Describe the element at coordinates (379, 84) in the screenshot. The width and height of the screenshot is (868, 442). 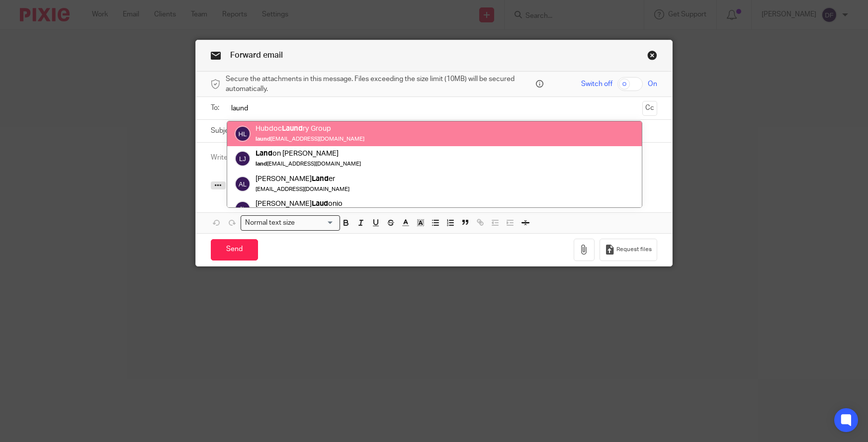
I see `span: Secure the attachments in this message. Files exceeding the size limit (10MB) will be secured aut...` at that location.